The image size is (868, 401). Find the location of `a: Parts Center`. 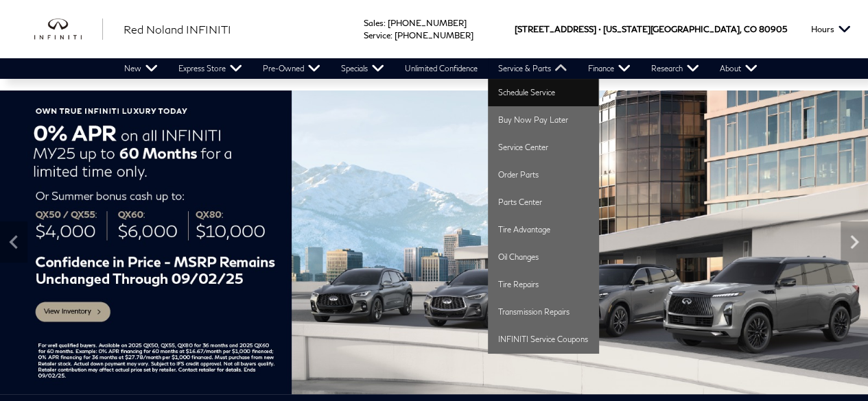

a: Parts Center is located at coordinates (543, 202).